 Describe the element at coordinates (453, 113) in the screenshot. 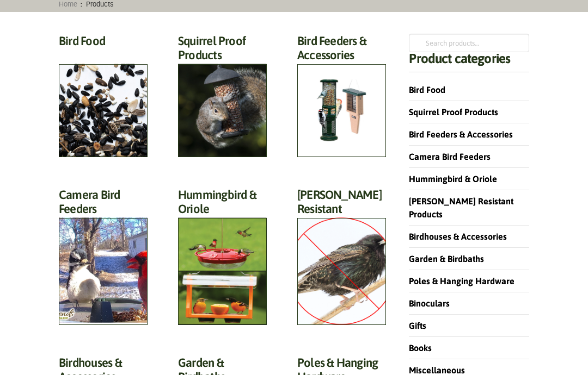

I see `a: Squirrel Proof Products` at that location.